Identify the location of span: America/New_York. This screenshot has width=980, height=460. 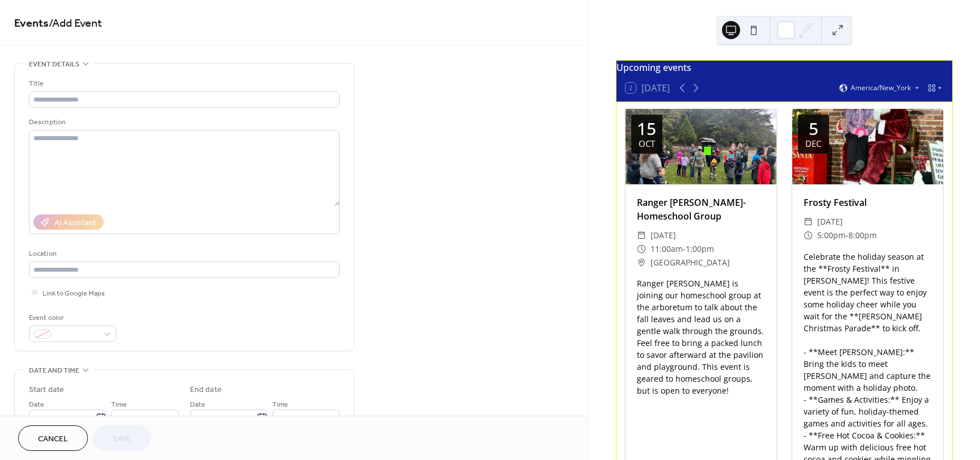
(881, 88).